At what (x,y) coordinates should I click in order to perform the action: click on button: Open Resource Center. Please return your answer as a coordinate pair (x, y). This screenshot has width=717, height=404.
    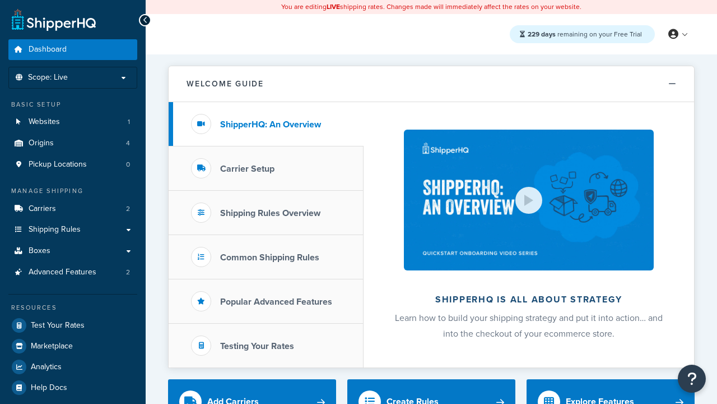
    Looking at the image, I should click on (692, 378).